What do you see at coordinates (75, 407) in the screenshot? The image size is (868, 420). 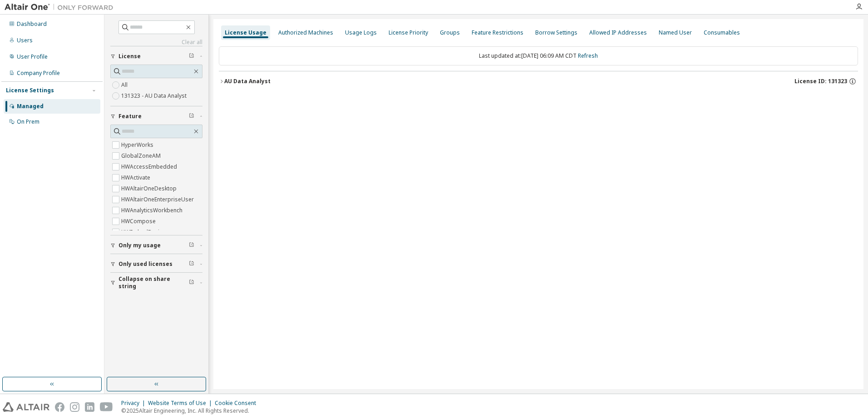 I see `img: instagram.svg` at bounding box center [75, 407].